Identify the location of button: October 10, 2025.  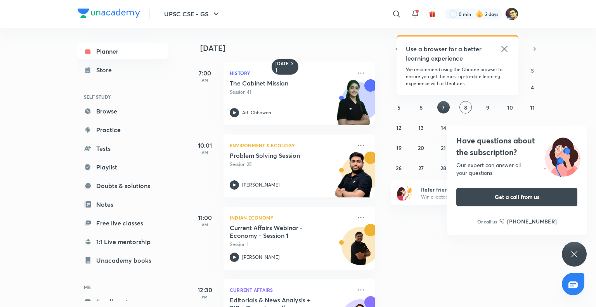
(510, 107).